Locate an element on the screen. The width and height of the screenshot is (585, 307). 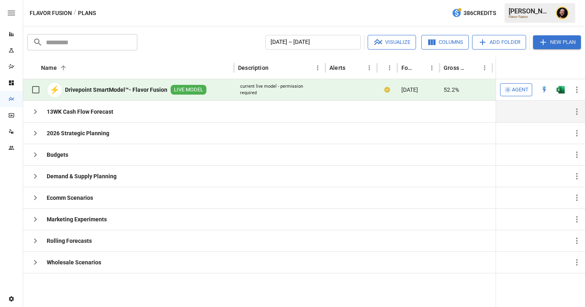
div: Name is located at coordinates (49, 68).